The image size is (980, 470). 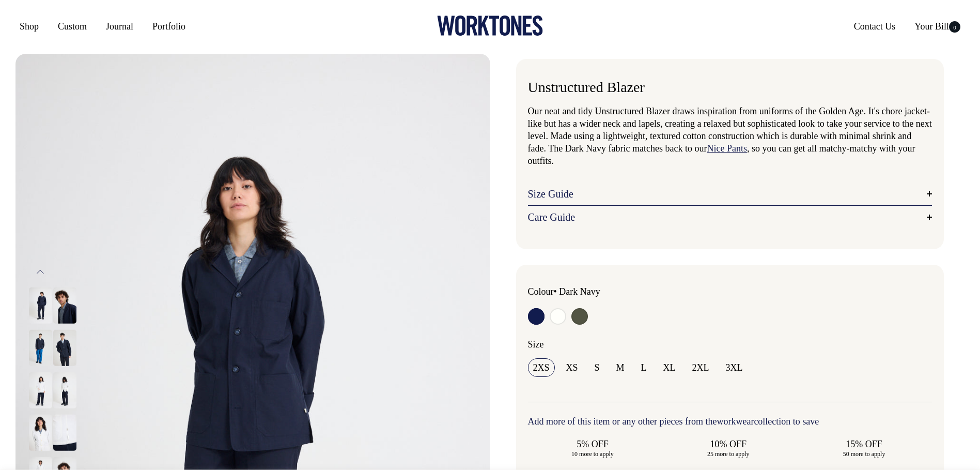 What do you see at coordinates (730, 217) in the screenshot?
I see `a: Care Guide` at bounding box center [730, 217].